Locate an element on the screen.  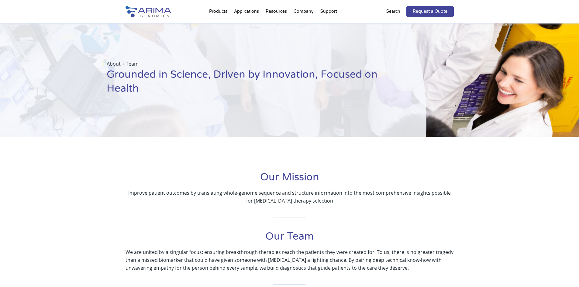
p: Search is located at coordinates (393, 12).